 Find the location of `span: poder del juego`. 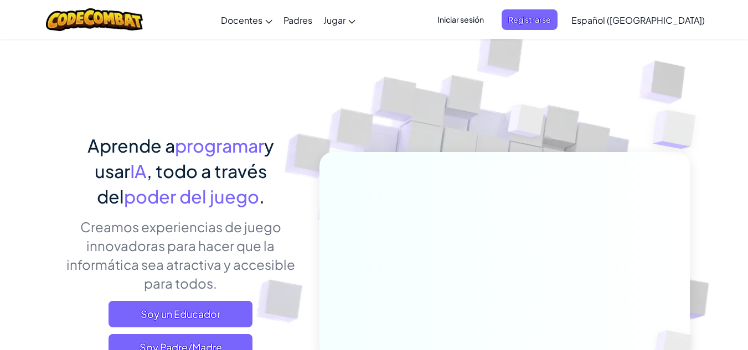

span: poder del juego is located at coordinates (192, 197).